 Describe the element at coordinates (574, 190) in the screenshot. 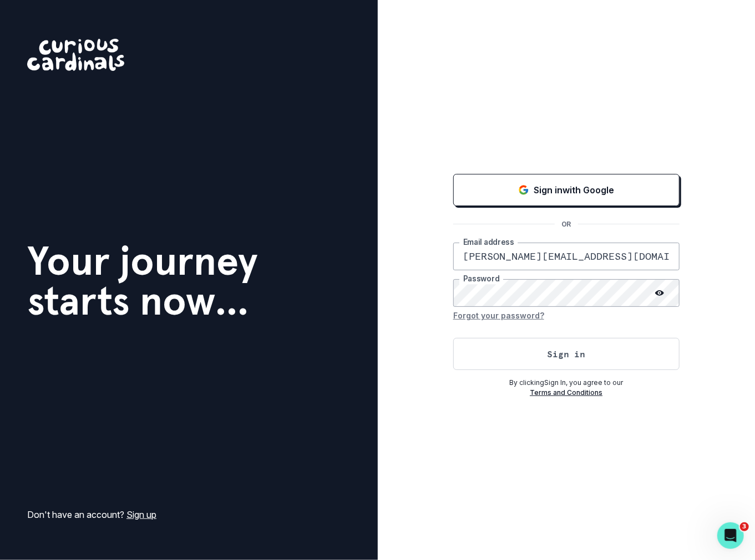

I see `p: Sign in with Google` at that location.